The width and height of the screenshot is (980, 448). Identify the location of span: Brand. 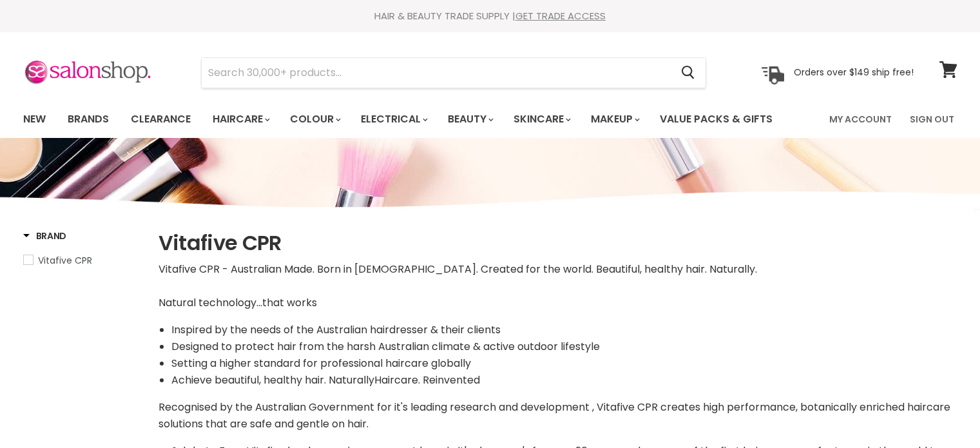
(45, 236).